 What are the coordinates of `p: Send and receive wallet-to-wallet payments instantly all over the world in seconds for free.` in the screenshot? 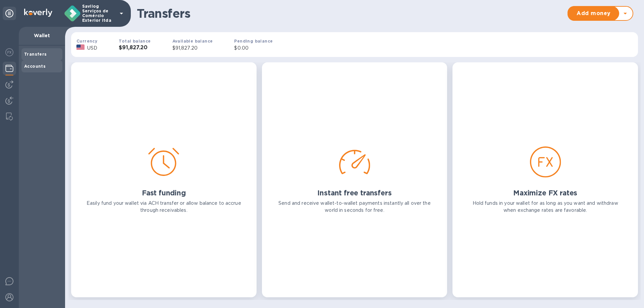 It's located at (354, 207).